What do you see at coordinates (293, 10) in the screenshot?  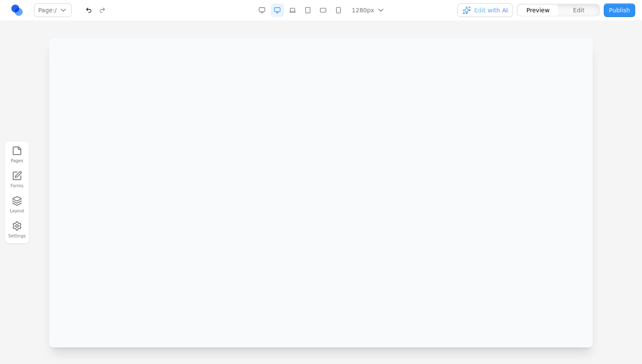 I see `button: Laptop` at bounding box center [293, 10].